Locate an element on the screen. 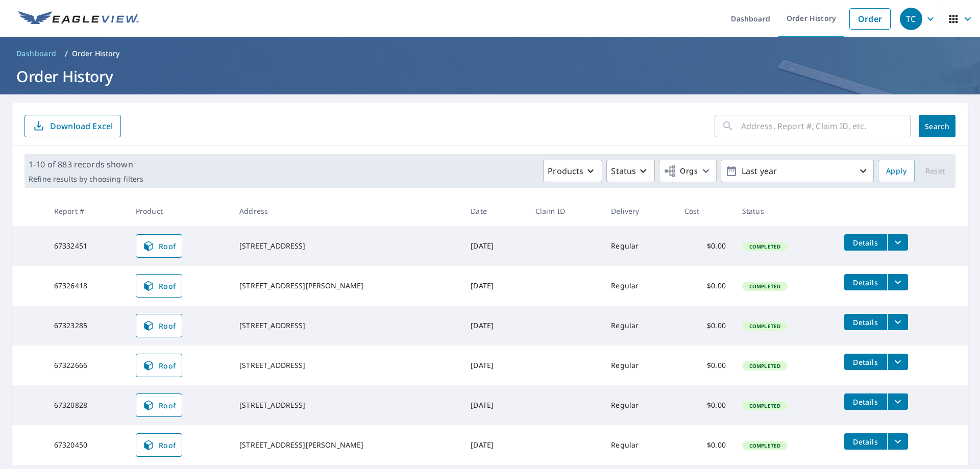 This screenshot has height=469, width=980. button: detailsBtn-67323285 is located at coordinates (866, 322).